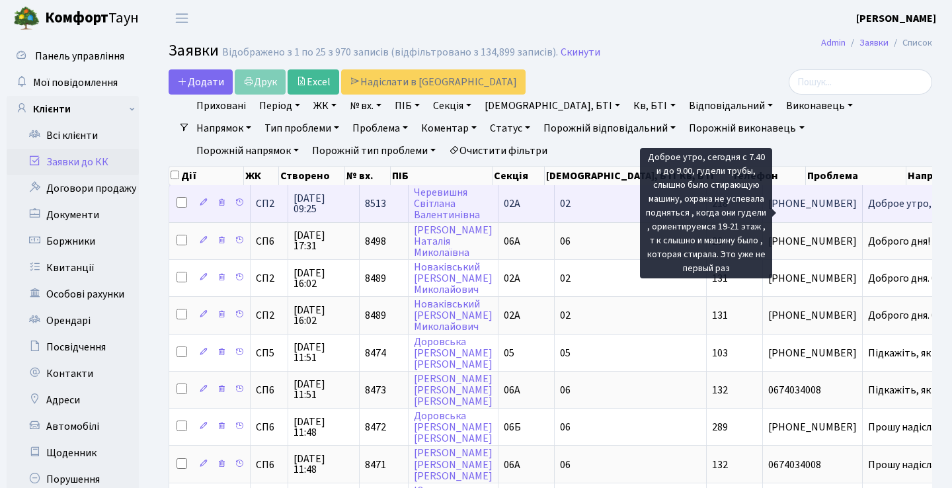 This screenshot has height=488, width=952. I want to click on a: Секція, so click(452, 106).